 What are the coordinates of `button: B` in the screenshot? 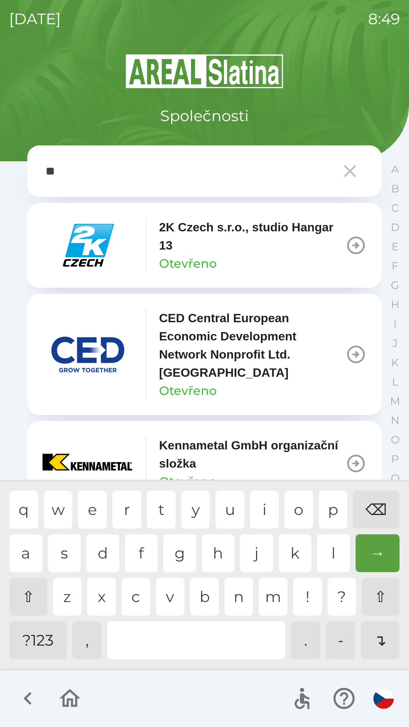 It's located at (395, 189).